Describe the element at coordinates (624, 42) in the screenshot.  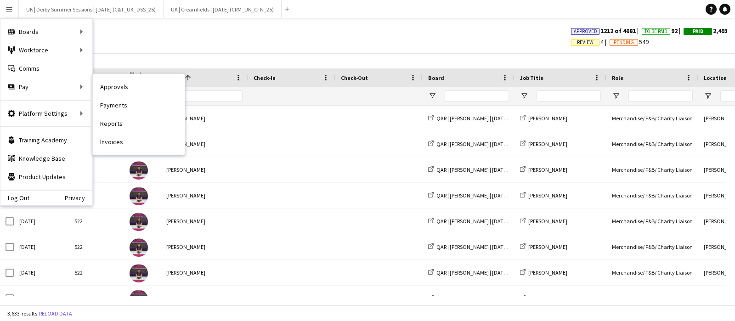
I see `span: Pending` at that location.